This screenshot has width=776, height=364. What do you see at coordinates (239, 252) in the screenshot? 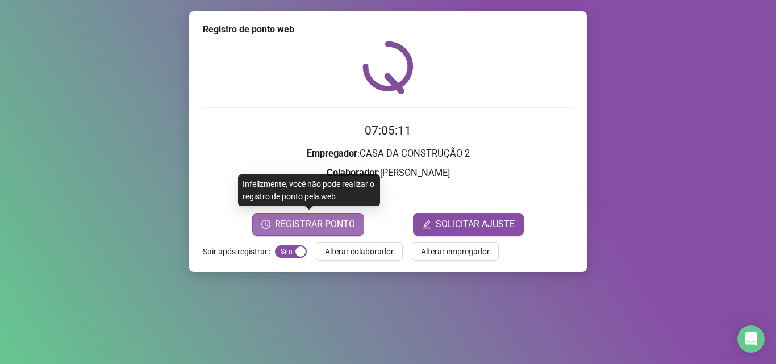
I see `label: Sair após registrar` at bounding box center [239, 252].